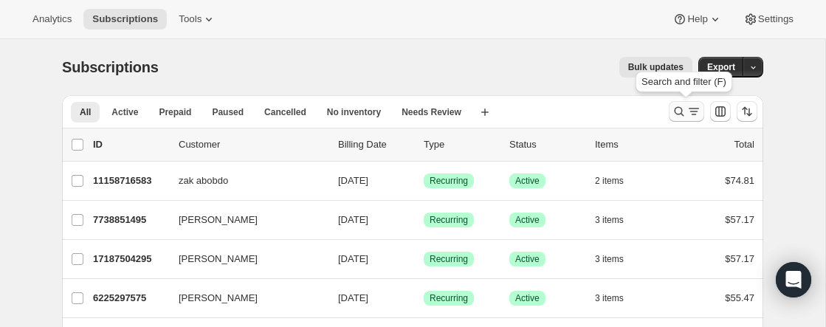 The width and height of the screenshot is (826, 327). I want to click on span: Prepaid, so click(175, 112).